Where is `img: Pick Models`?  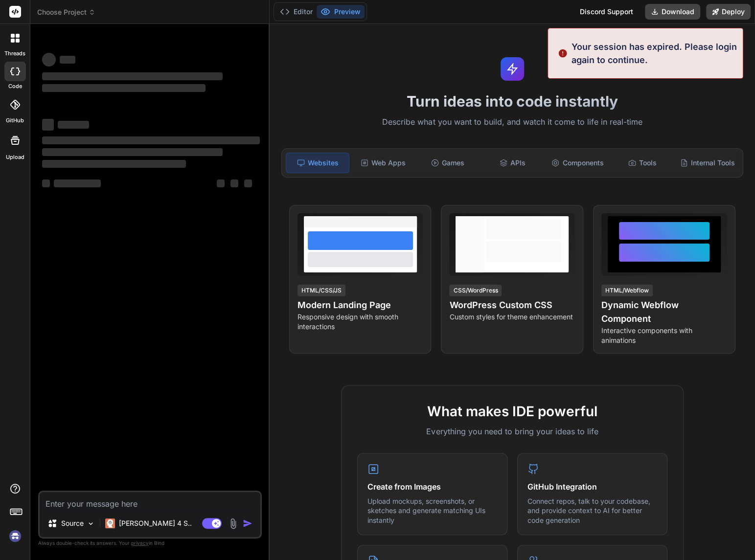
img: Pick Models is located at coordinates (90, 523).